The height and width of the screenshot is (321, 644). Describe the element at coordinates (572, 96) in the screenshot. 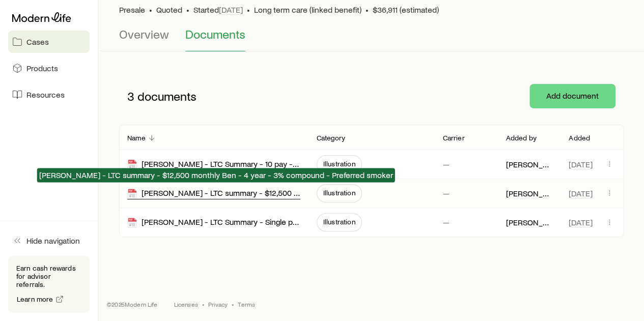

I see `button: Add document` at that location.